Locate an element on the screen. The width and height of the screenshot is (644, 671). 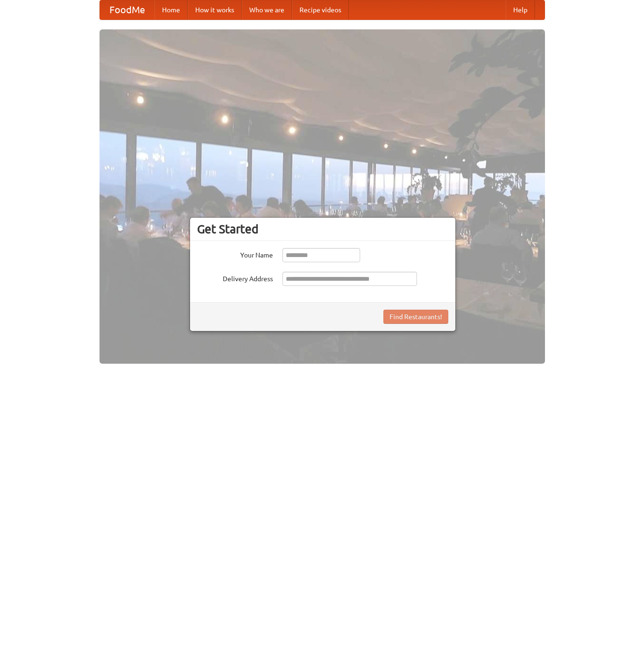
a: Who we are is located at coordinates (267, 10).